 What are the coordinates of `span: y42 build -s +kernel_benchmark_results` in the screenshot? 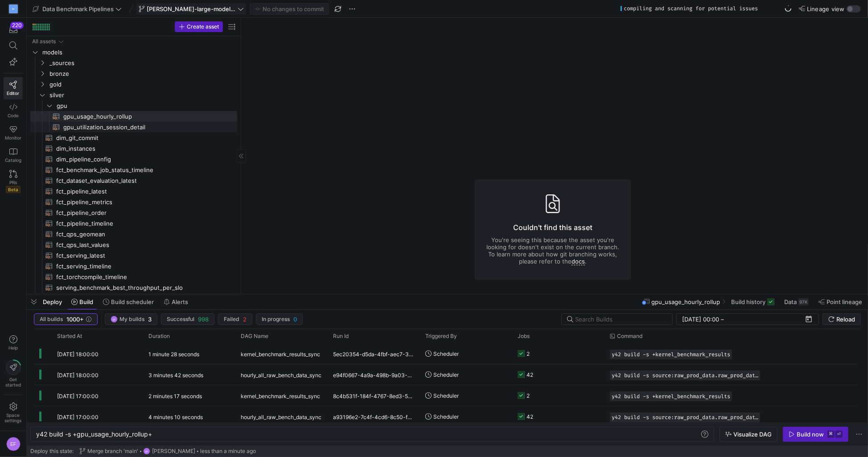 It's located at (671, 396).